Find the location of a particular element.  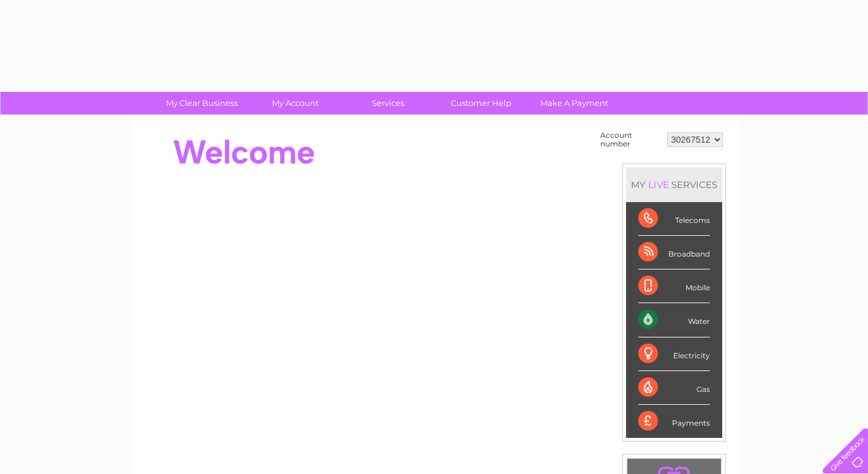

a: Services is located at coordinates (388, 103).